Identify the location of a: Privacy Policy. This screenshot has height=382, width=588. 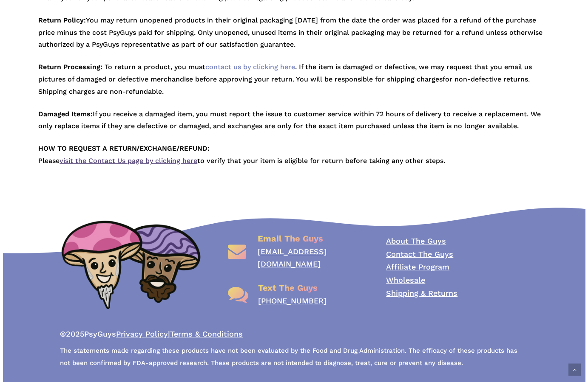
(142, 334).